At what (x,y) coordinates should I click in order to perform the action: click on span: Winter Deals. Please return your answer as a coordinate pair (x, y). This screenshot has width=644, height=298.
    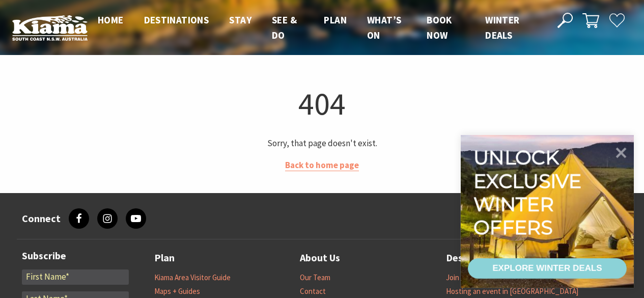
    Looking at the image, I should click on (501, 28).